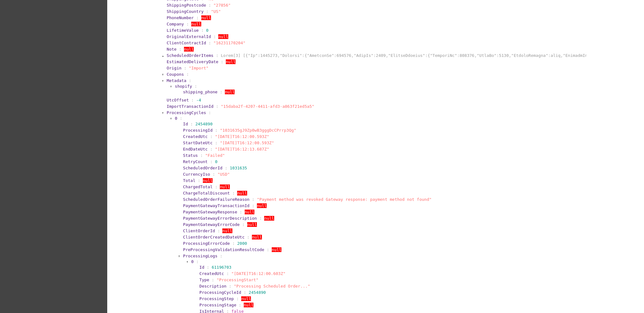  Describe the element at coordinates (172, 49) in the screenshot. I see `span: Note` at that location.